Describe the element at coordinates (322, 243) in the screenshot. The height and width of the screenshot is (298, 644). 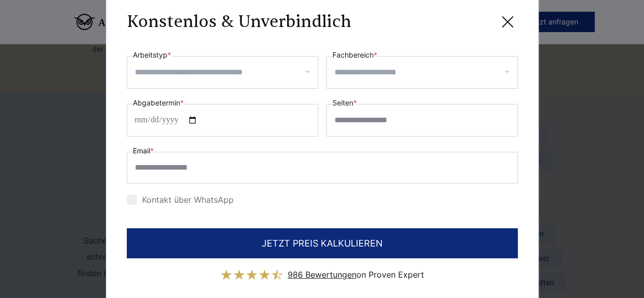
I see `button: JETZT PREIS KALKULIEREN` at that location.